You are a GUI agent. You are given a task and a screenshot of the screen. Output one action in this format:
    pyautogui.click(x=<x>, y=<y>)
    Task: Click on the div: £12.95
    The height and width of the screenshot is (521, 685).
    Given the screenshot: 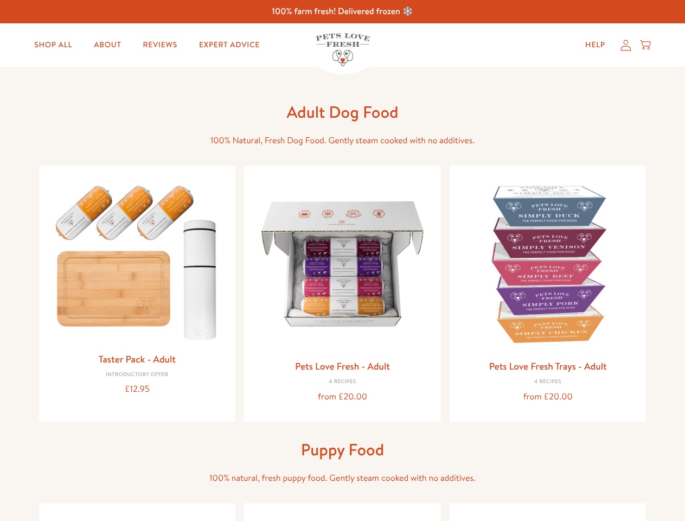 What is the action you would take?
    pyautogui.click(x=137, y=389)
    